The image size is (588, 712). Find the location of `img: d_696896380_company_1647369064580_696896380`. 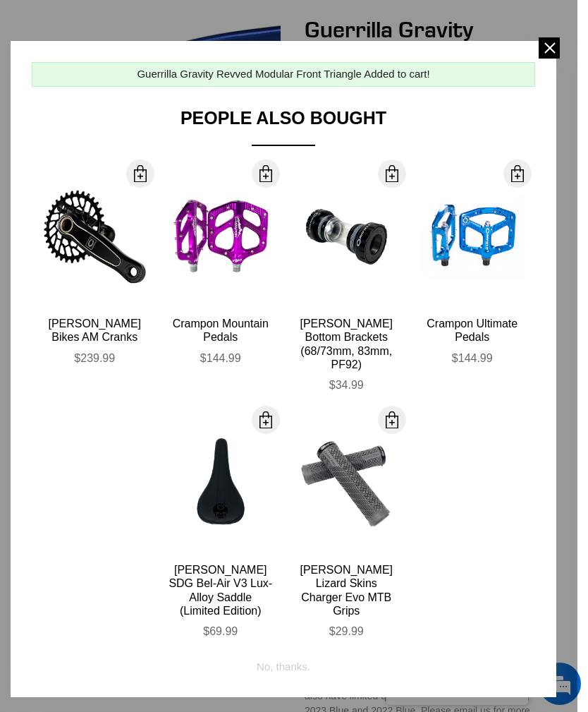

img: d_696896380_company_1647369064580_696896380 is located at coordinates (63, 88).